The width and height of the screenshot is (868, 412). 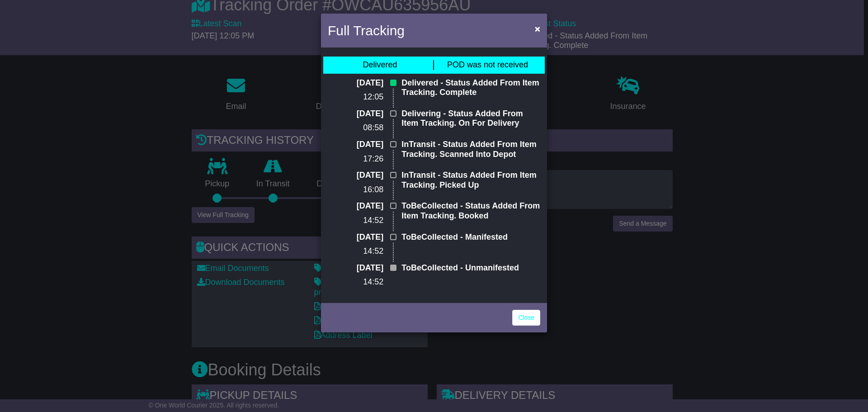 What do you see at coordinates (355, 97) in the screenshot?
I see `p: 12:05` at bounding box center [355, 97].